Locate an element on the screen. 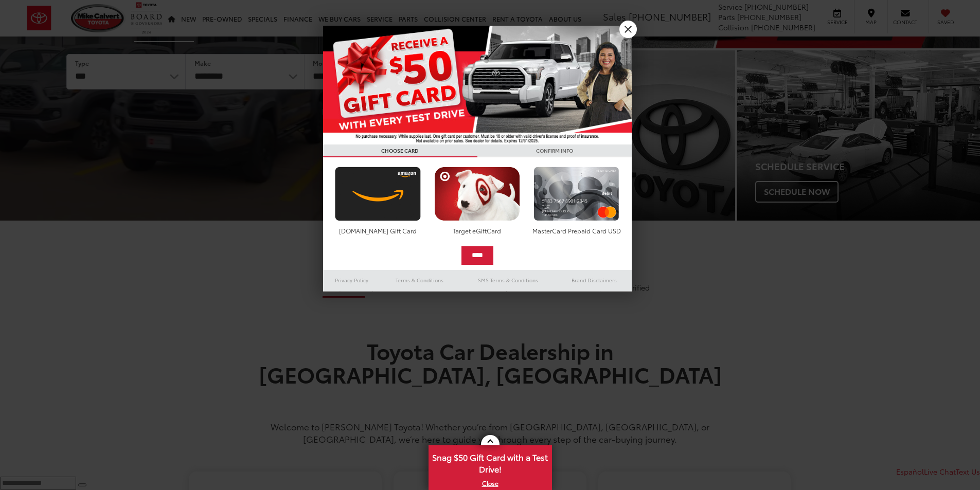 This screenshot has width=980, height=490. div: Target eGiftCard is located at coordinates (476, 230).